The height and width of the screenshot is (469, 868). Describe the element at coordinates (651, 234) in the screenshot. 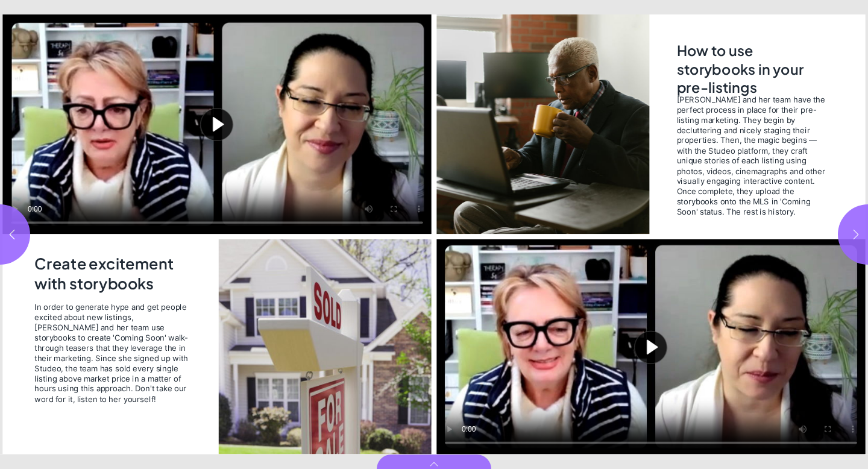

I see `section: Page 5` at that location.